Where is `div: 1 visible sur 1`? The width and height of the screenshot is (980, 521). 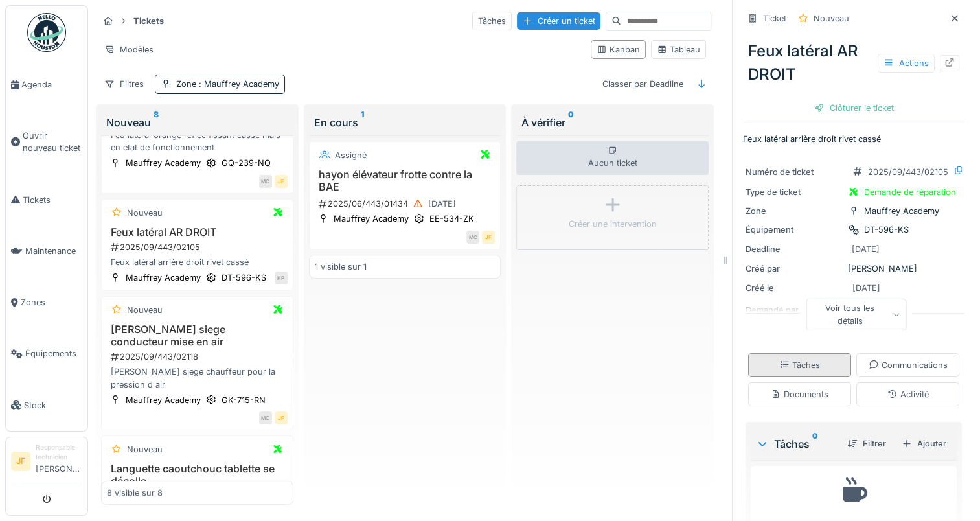 div: 1 visible sur 1 is located at coordinates (340, 266).